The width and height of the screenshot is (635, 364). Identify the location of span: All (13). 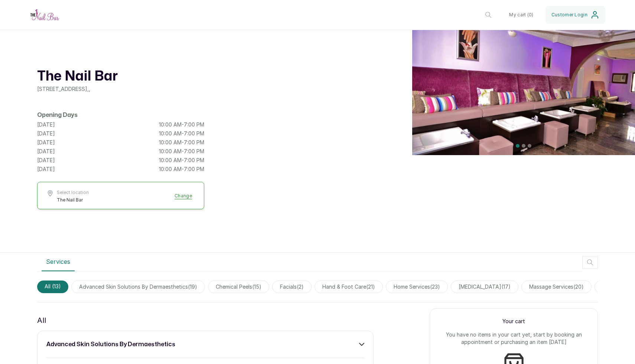
(53, 287).